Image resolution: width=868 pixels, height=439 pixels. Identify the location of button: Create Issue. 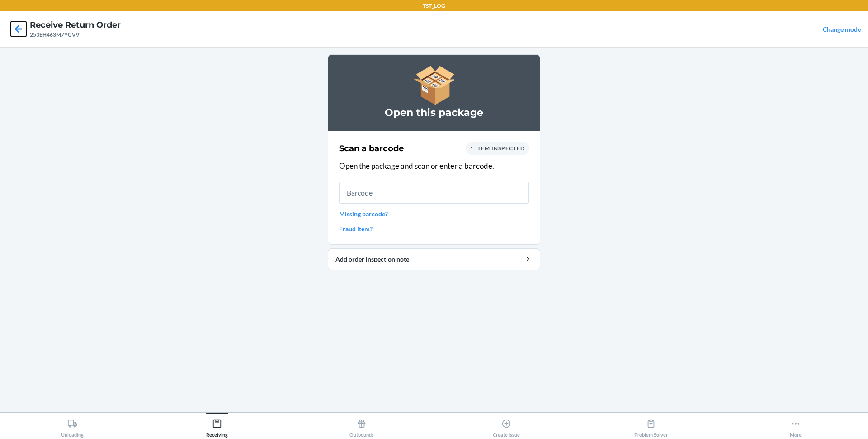
(506, 425).